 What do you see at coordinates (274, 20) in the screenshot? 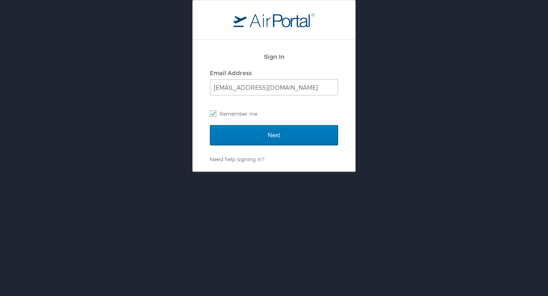
I see `img: logo` at bounding box center [274, 20].